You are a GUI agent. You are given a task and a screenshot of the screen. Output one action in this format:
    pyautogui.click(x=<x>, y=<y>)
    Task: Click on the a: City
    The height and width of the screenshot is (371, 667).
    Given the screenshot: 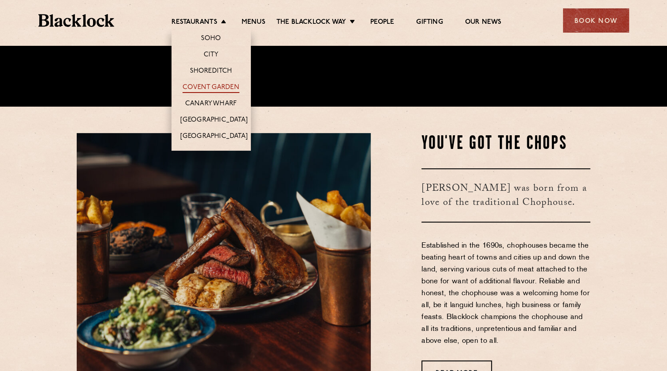 What is the action you would take?
    pyautogui.click(x=211, y=56)
    